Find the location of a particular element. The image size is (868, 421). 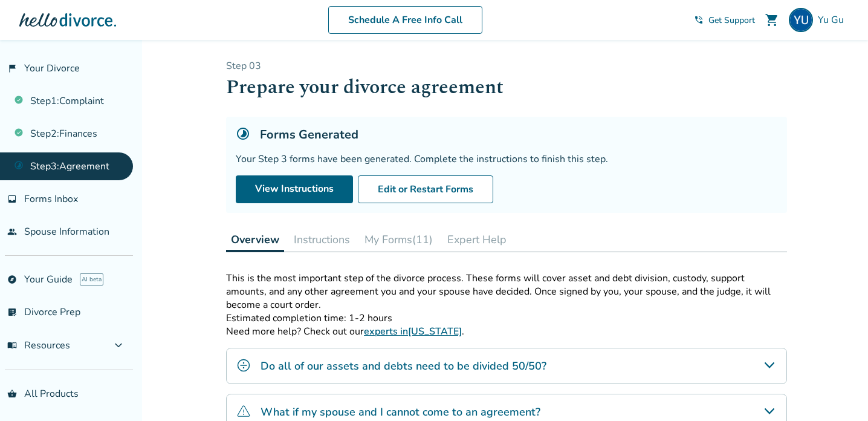

h5: Forms Generated is located at coordinates (309, 134).